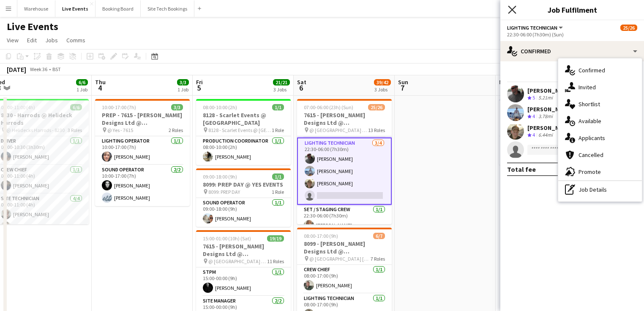  Describe the element at coordinates (243, 185) in the screenshot. I see `h3: 8099: PREP DAY @ YES EVENTS` at that location.